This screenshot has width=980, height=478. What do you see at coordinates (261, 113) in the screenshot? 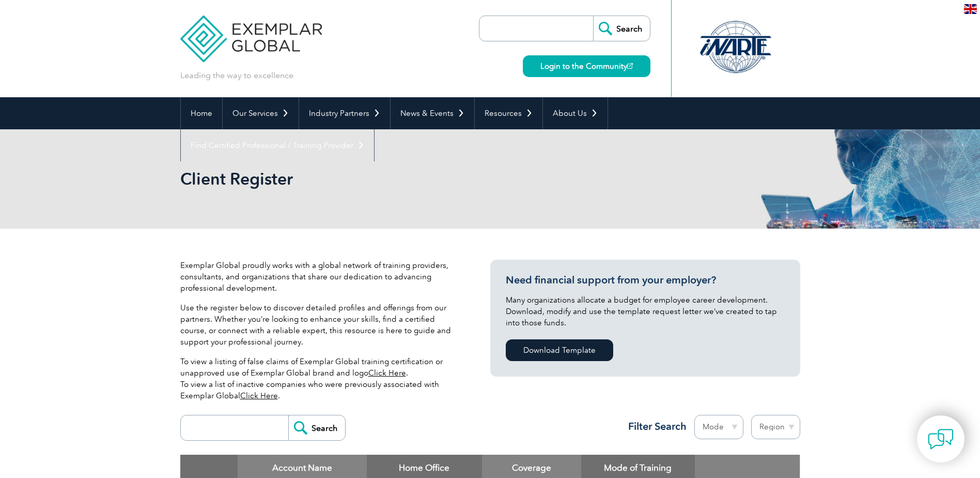
I see `a: Our Services` at bounding box center [261, 113].